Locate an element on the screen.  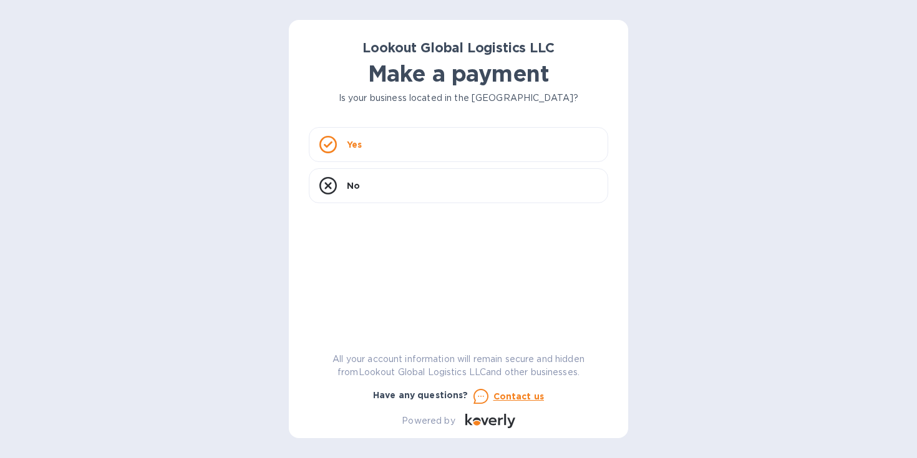
p: Yes is located at coordinates (354, 145).